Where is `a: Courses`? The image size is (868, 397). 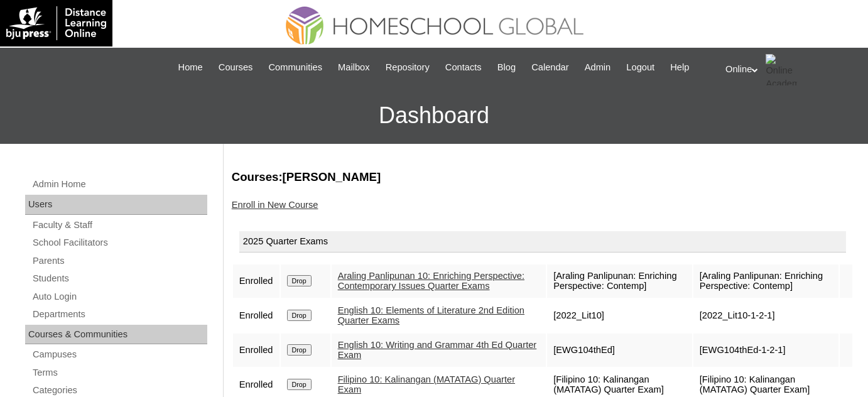 a: Courses is located at coordinates (236, 68).